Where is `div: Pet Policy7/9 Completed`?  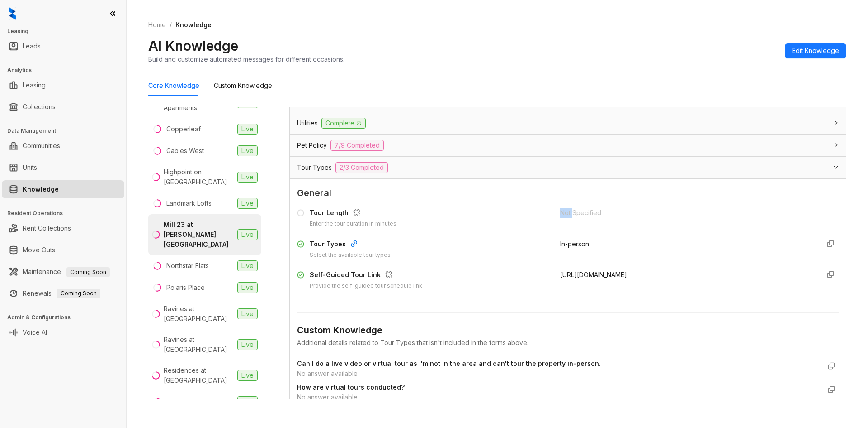 div: Pet Policy7/9 Completed is located at coordinates (568, 145).